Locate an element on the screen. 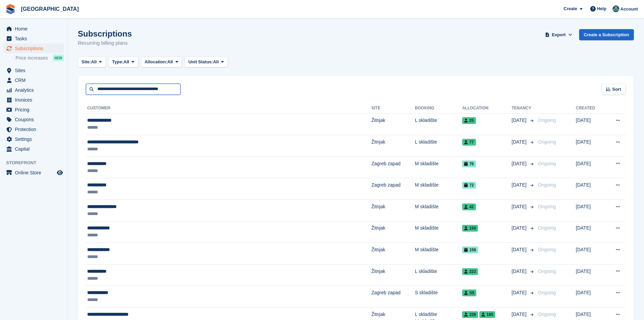 Image resolution: width=644 pixels, height=320 pixels. th: Customer is located at coordinates (229, 108).